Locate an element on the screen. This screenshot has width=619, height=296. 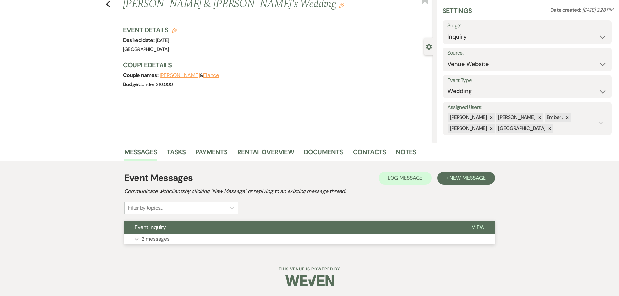
a: Rental Overview is located at coordinates (265, 154).